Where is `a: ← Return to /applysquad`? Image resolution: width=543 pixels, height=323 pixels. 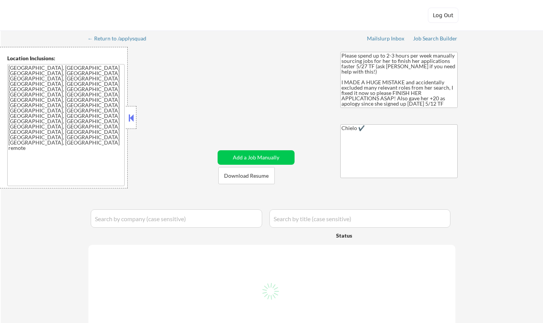
a: ← Return to /applysquad is located at coordinates (120, 39).